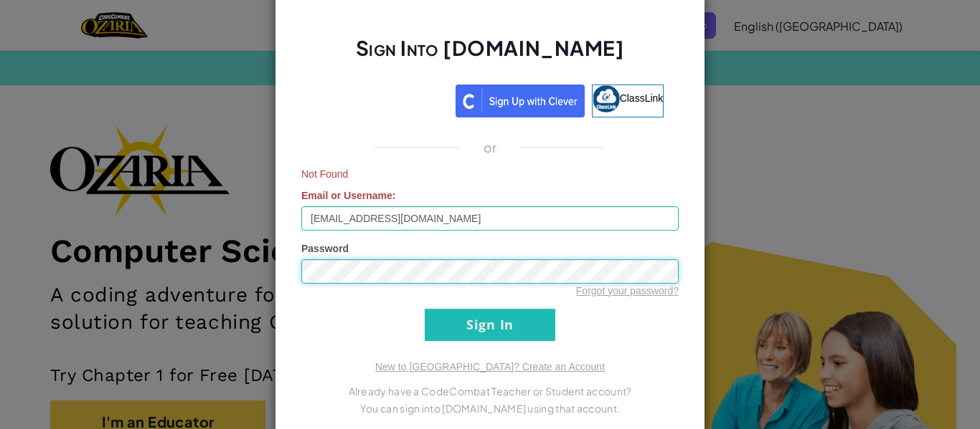  I want to click on span: Not Found, so click(490, 174).